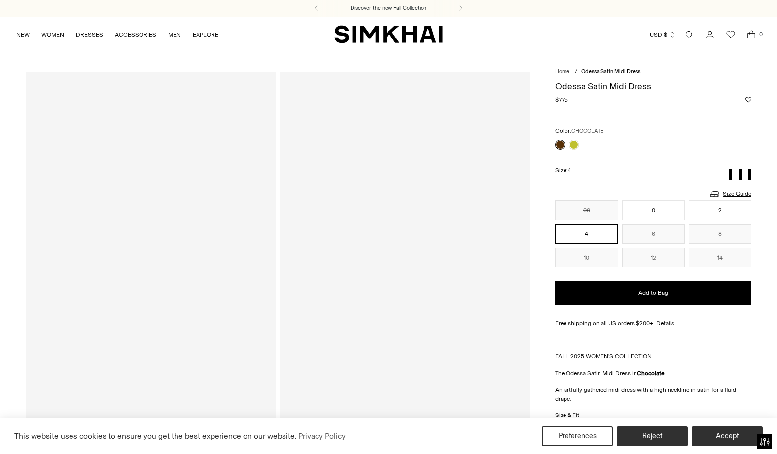 This screenshot has width=777, height=454. Describe the element at coordinates (653, 292) in the screenshot. I see `span: Add to Bag` at that location.